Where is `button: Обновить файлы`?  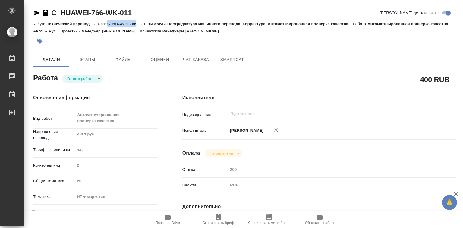 button: Обновить файлы is located at coordinates (319, 220).